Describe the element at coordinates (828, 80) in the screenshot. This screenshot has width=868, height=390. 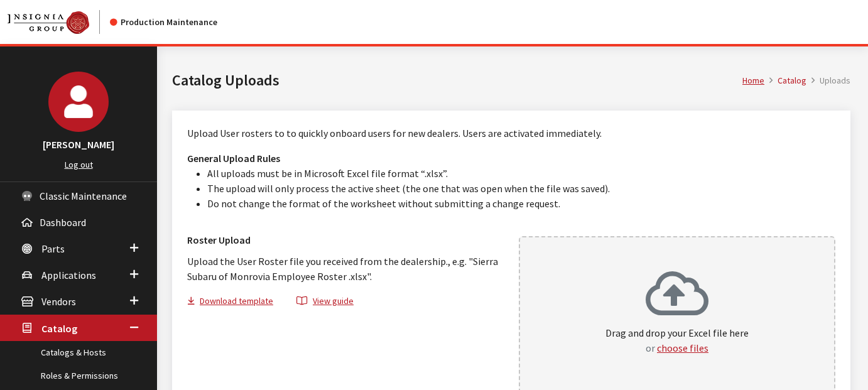
I see `li: Uploads` at that location.